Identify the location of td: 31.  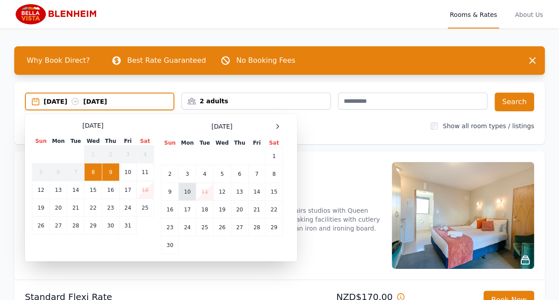
(128, 225).